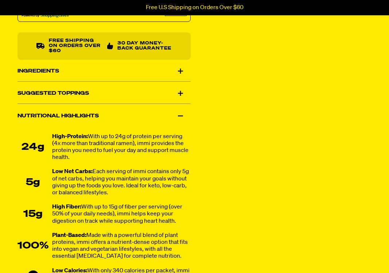 Image resolution: width=389 pixels, height=273 pixels. I want to click on div: 15g, so click(33, 215).